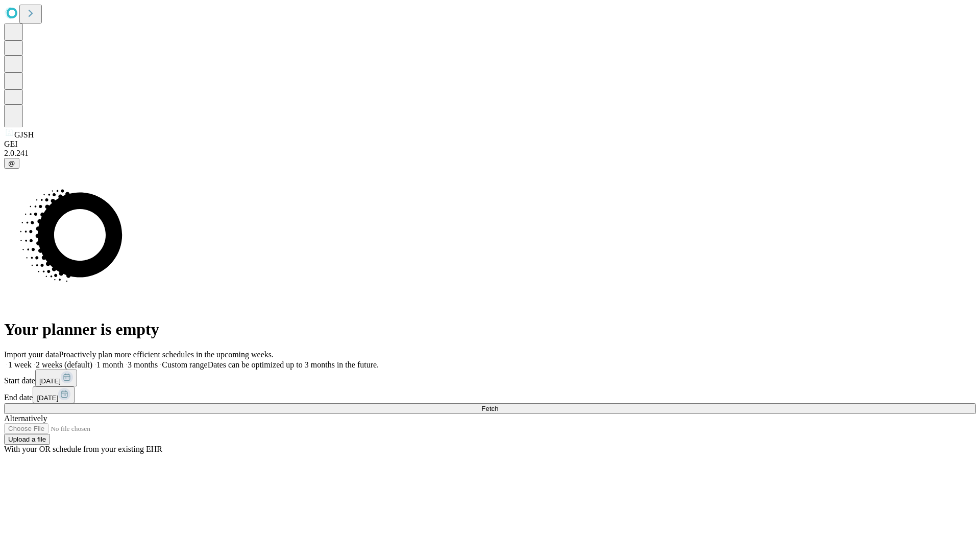 The width and height of the screenshot is (980, 552). I want to click on div: GEI, so click(490, 144).